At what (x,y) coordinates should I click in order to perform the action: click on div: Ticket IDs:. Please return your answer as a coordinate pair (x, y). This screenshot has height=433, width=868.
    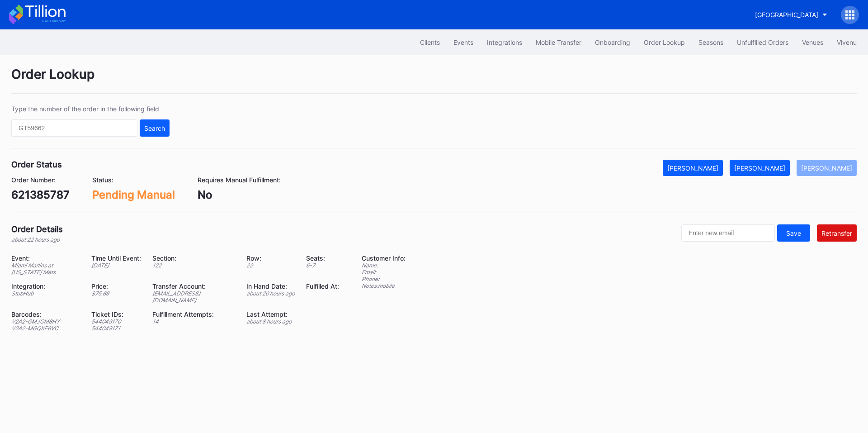
    Looking at the image, I should click on (117, 314).